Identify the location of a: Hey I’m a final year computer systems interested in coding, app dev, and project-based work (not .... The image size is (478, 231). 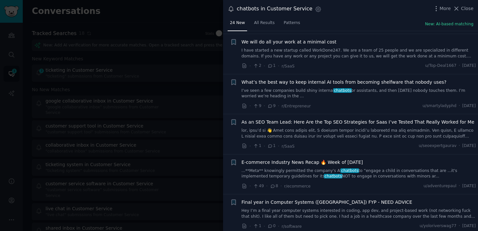
(359, 214).